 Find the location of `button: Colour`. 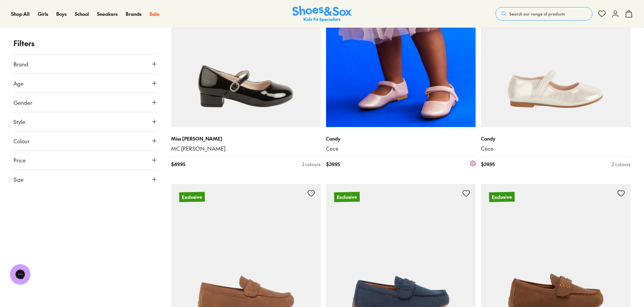

button: Colour is located at coordinates (85, 141).